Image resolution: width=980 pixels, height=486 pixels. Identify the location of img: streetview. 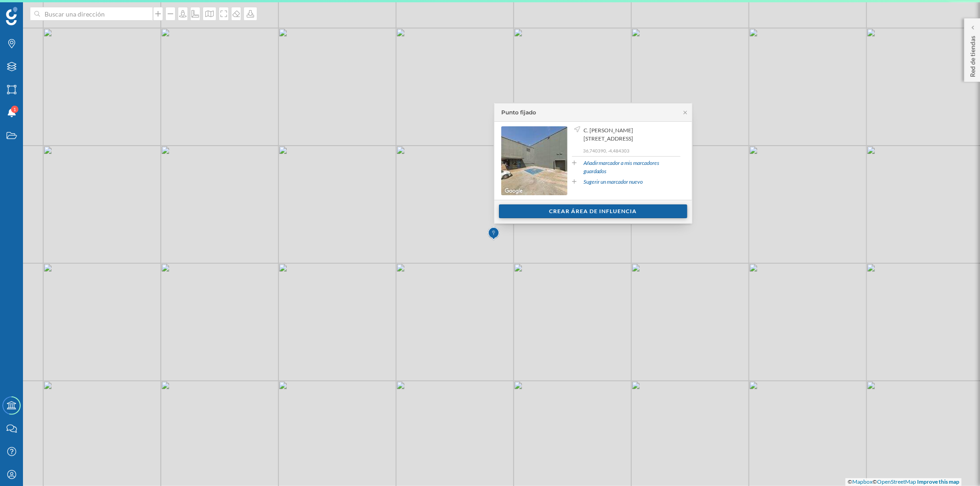
(535, 161).